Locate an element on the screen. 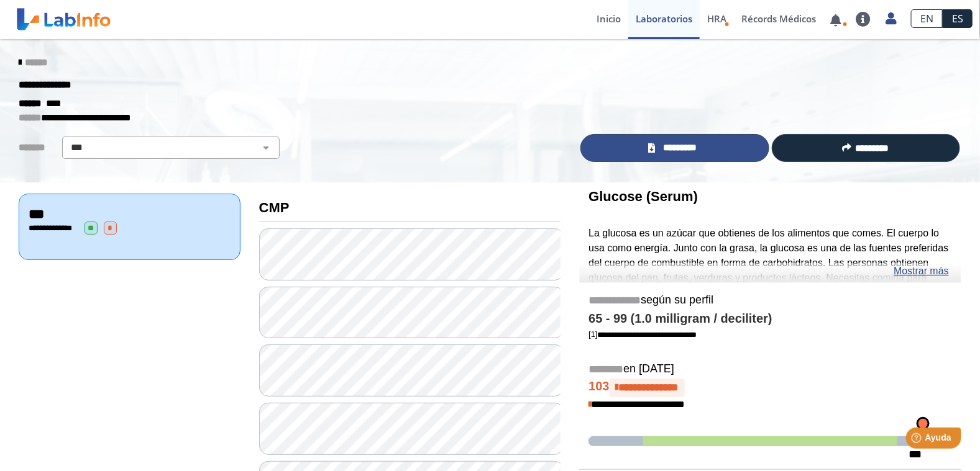 This screenshot has height=471, width=980. a: ES is located at coordinates (958, 19).